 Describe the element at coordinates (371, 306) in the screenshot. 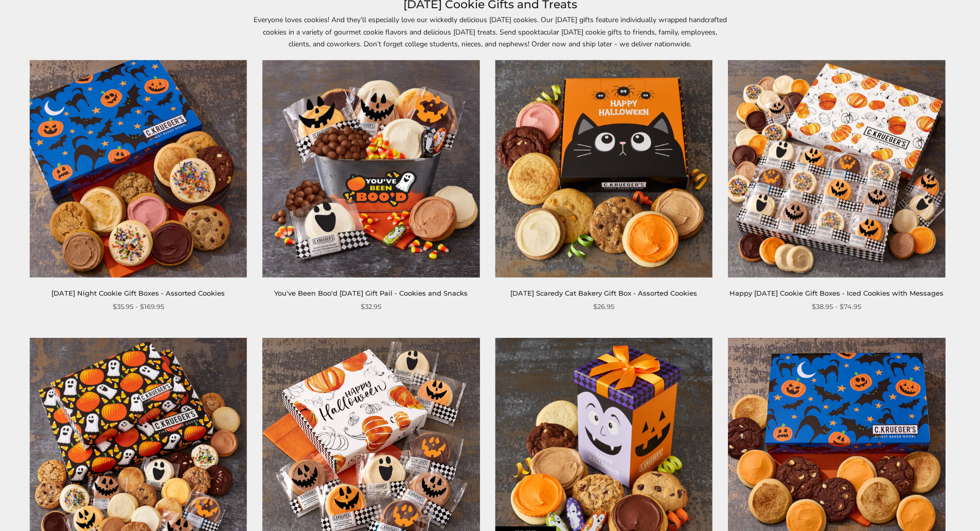

I see `span: $32.95` at that location.